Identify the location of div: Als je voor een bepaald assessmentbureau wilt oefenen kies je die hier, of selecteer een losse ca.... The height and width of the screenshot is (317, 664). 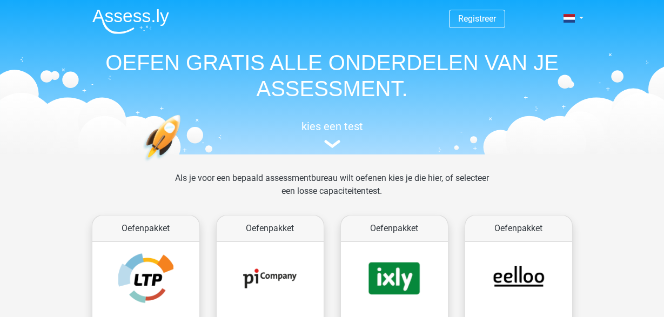
(332, 191).